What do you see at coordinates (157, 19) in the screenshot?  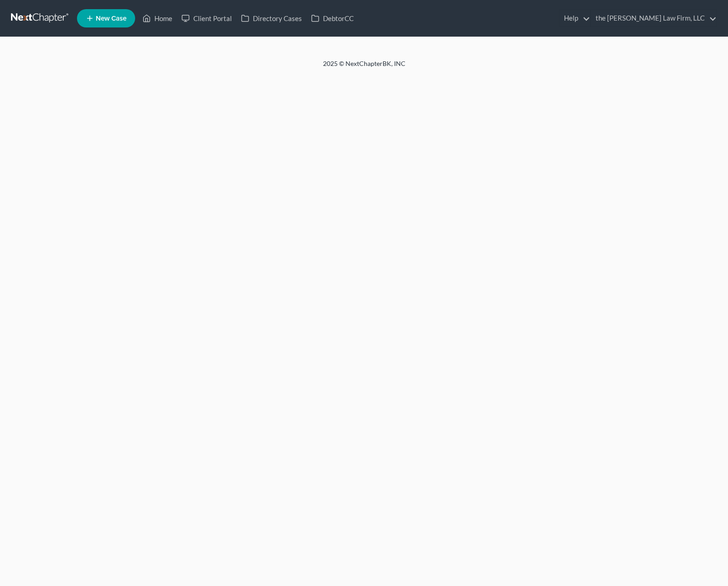 I see `a: Home` at bounding box center [157, 19].